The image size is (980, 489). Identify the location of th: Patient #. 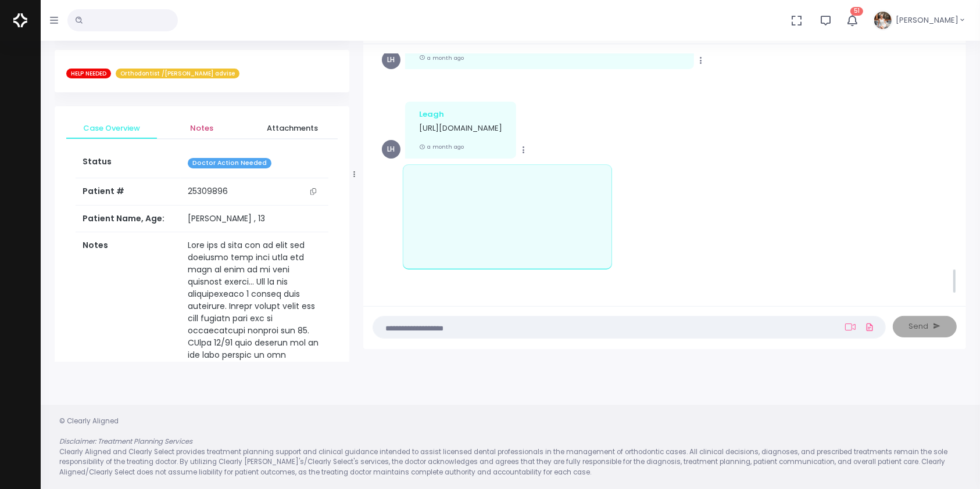
(128, 192).